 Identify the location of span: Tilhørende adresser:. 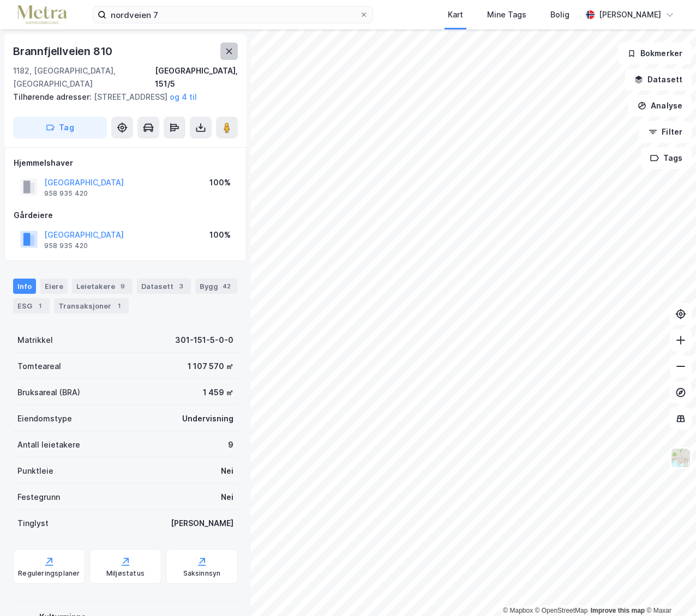
(53, 97).